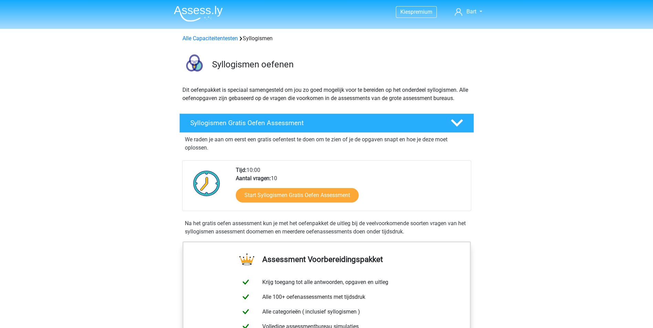  I want to click on div: Na het gratis oefen assessment kun je met het oefenpakket de uitleg bij de veelvoorkomende soorte..., so click(327, 228).